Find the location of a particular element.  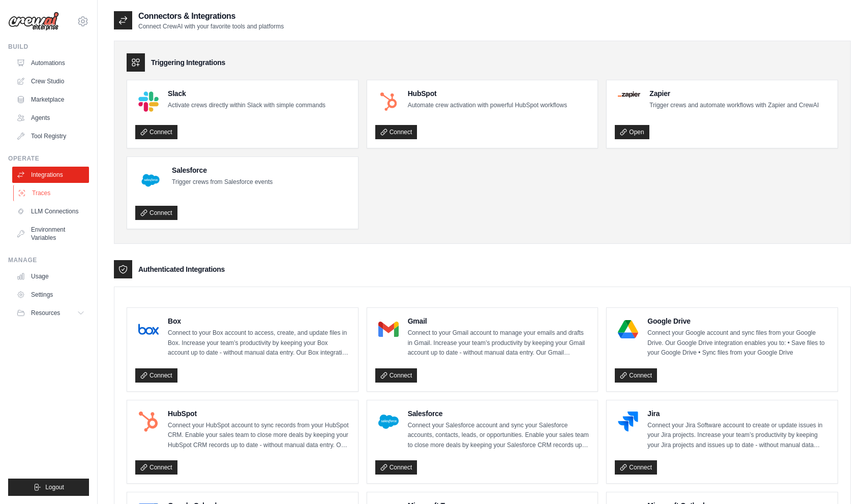

p: Connect your HubSpot account to sync records from your HubSpot CRM. Enable your sales team to clo... is located at coordinates (259, 436).